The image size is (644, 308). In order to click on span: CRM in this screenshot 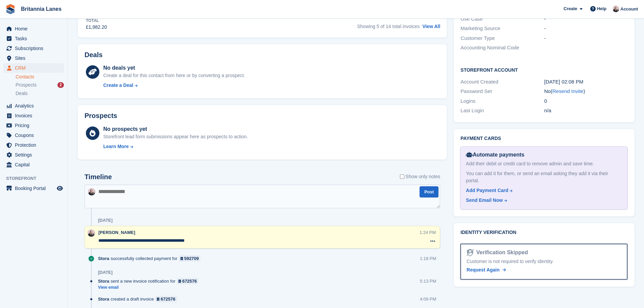, I will do `click(35, 68)`.